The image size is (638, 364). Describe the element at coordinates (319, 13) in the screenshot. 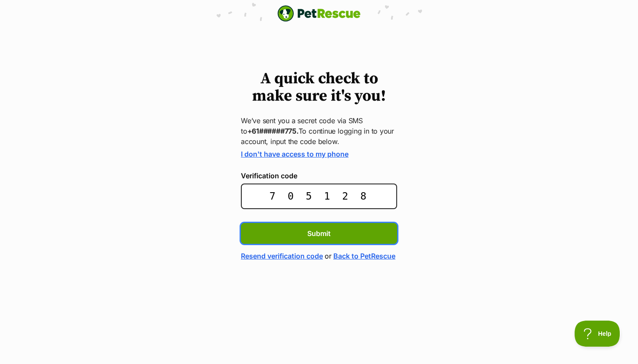

I see `a: PetRescue` at that location.